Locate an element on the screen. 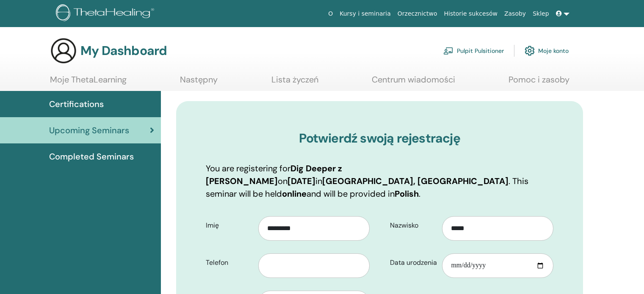 The width and height of the screenshot is (644, 294). a: Zasoby is located at coordinates (515, 13).